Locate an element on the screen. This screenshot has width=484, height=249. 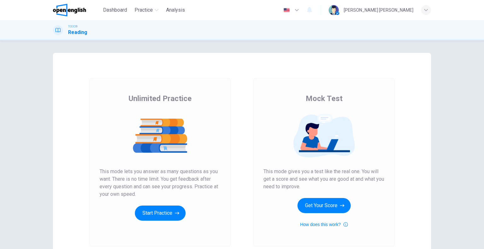
a: OpenEnglish logo is located at coordinates (77, 10).